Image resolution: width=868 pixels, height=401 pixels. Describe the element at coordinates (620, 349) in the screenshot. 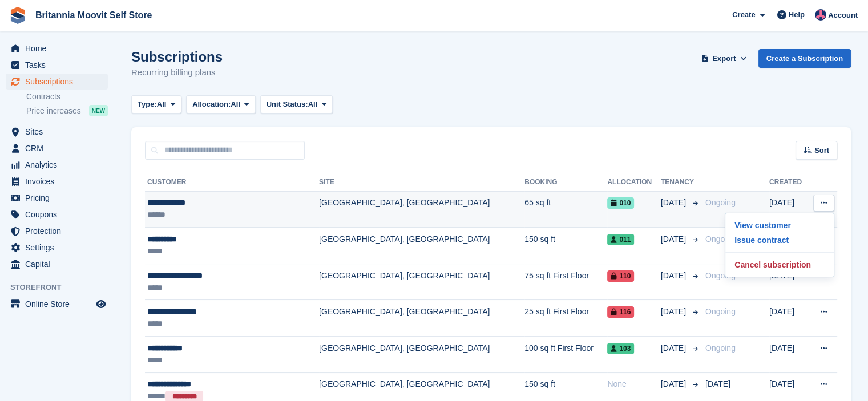

I see `span: 103` at that location.